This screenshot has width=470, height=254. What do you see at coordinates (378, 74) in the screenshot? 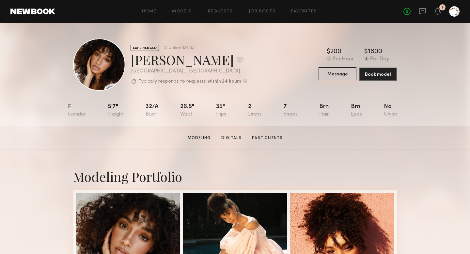
I see `button: Book model` at bounding box center [378, 74].